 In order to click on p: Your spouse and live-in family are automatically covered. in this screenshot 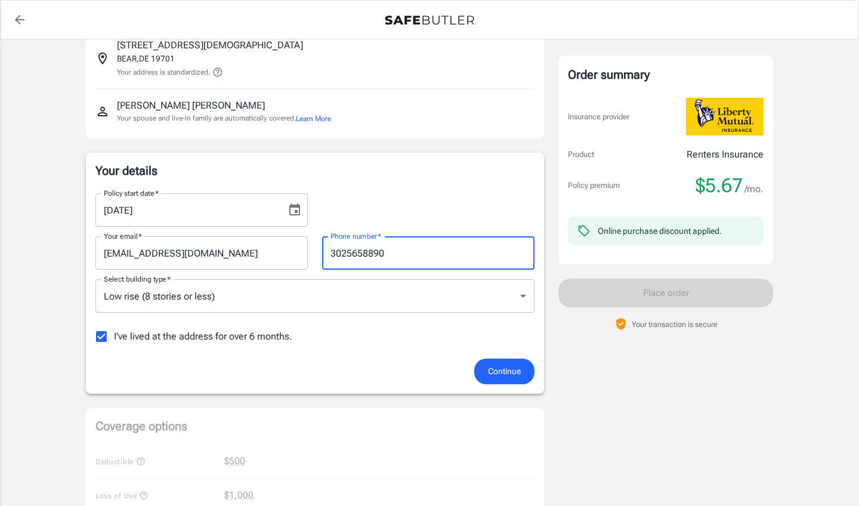, I will do `click(224, 118)`.